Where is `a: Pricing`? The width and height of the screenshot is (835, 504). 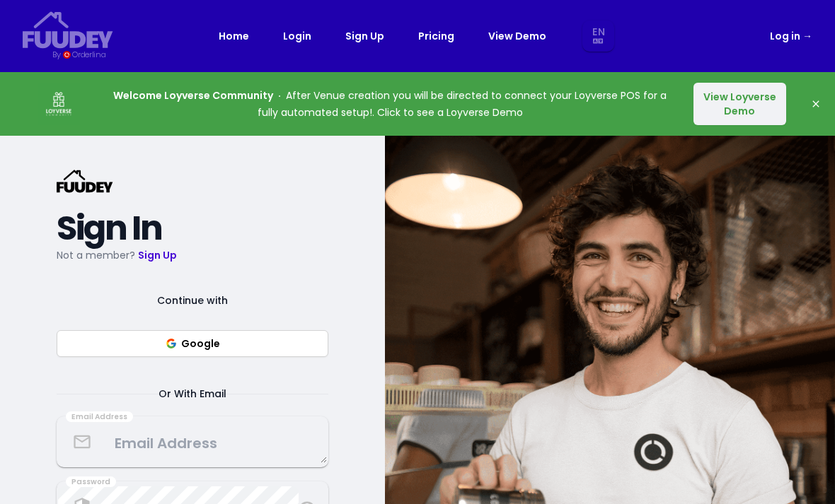
a: Pricing is located at coordinates (436, 36).